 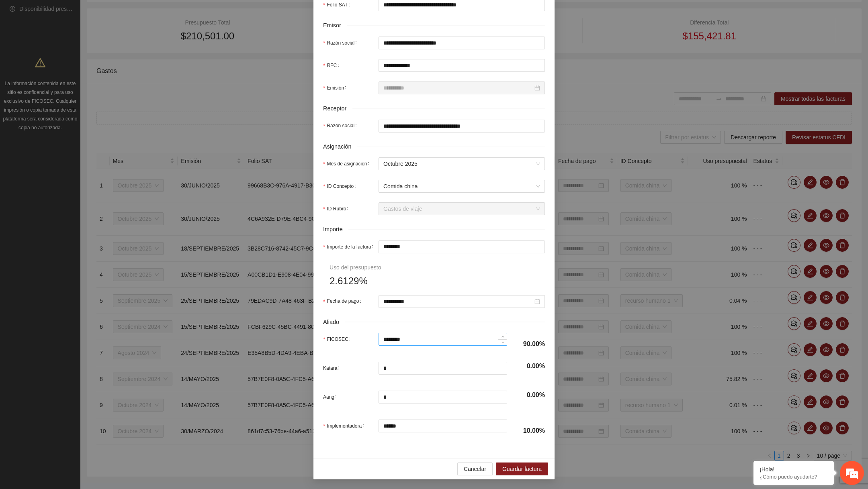 I want to click on span: Estamos en línea., so click(x=78, y=148).